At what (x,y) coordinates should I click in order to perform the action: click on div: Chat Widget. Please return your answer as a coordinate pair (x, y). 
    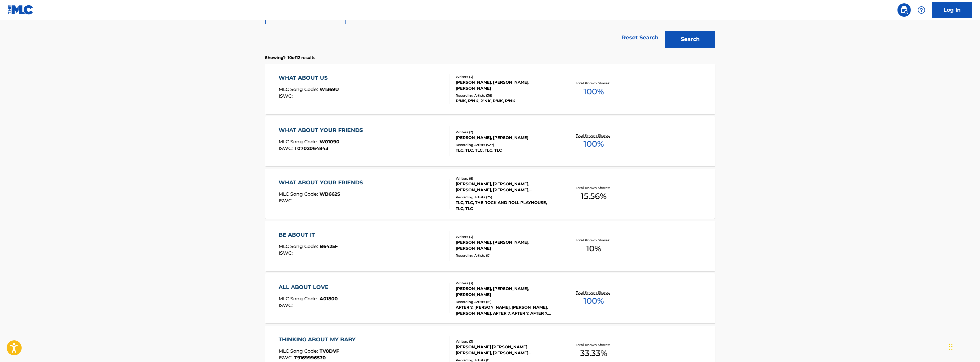
    Looking at the image, I should click on (963, 346).